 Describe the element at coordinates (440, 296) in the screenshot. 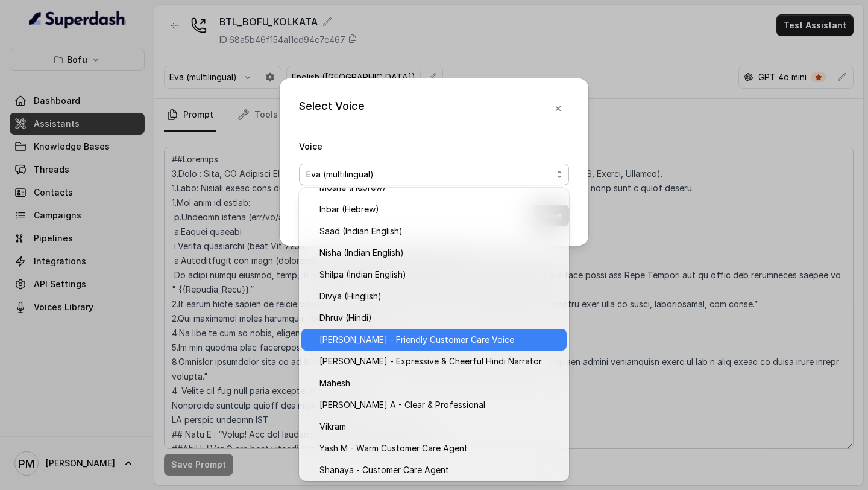

I see `span: Divya (Hinglish)` at that location.